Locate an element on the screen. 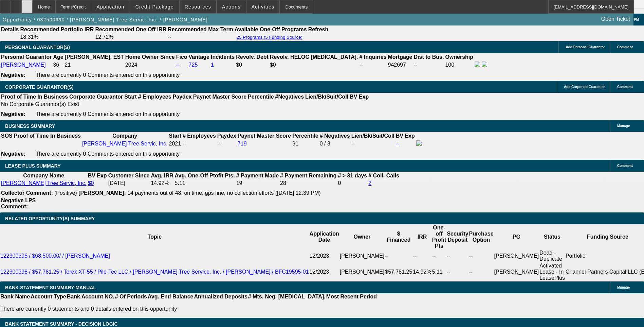 The width and height of the screenshot is (644, 327). th: Application Date is located at coordinates (324, 237).